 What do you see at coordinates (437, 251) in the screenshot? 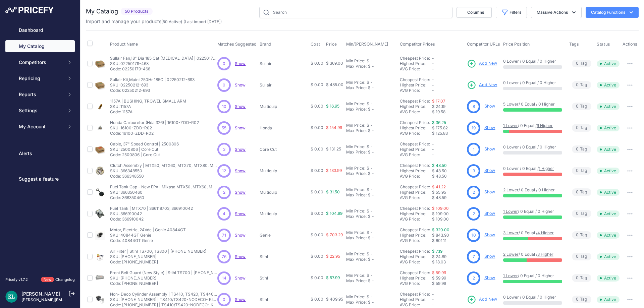
I see `a: $ 7.19` at bounding box center [437, 251].